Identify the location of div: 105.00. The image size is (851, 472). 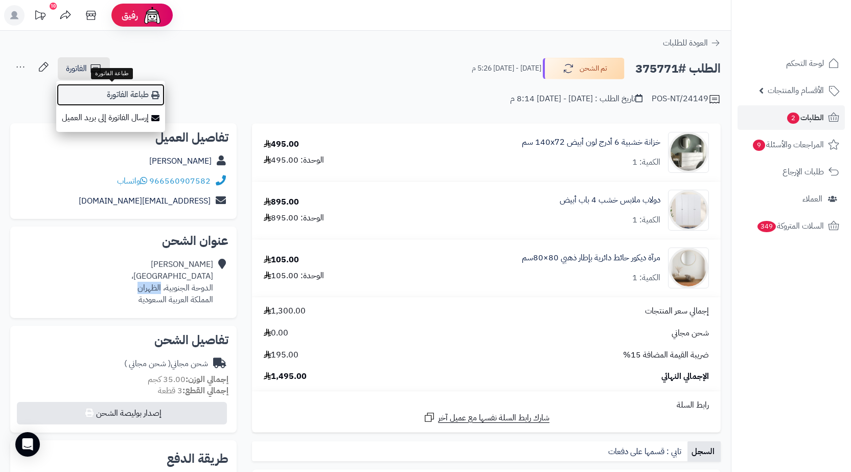
(281, 260).